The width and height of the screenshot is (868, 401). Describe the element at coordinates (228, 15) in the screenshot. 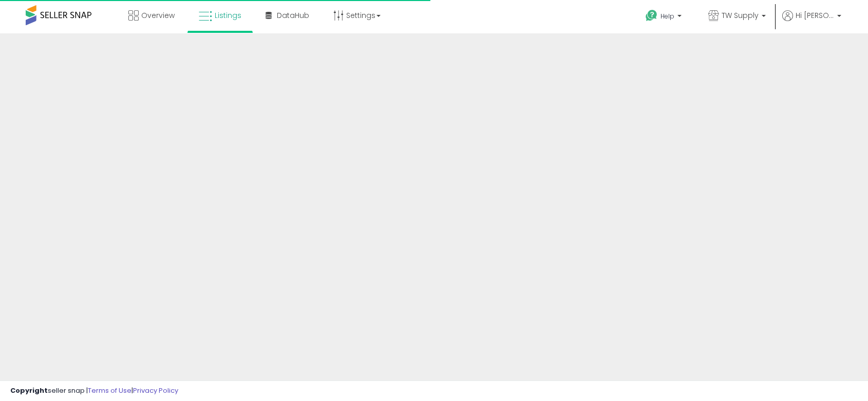

I see `span: Listings` at that location.